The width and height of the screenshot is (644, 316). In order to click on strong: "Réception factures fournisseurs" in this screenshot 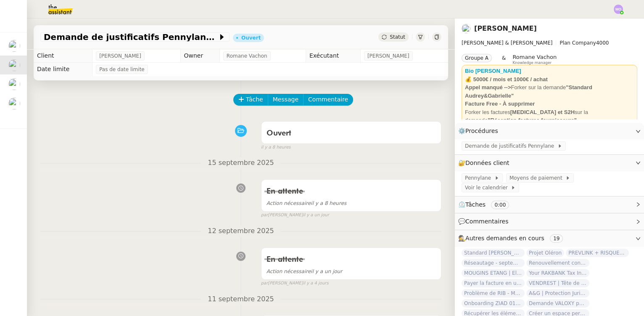, I will do `click(532, 120)`.